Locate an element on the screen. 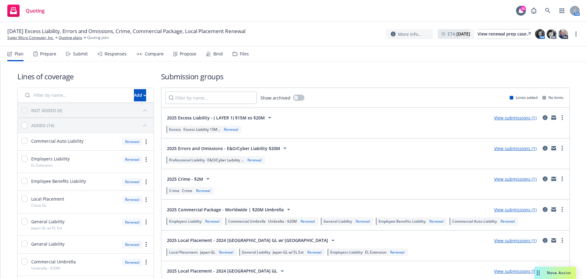 The height and width of the screenshot is (279, 587). button: 2025 Excess Liability - ( LAYER 1) $15M xs $20M is located at coordinates (220, 117).